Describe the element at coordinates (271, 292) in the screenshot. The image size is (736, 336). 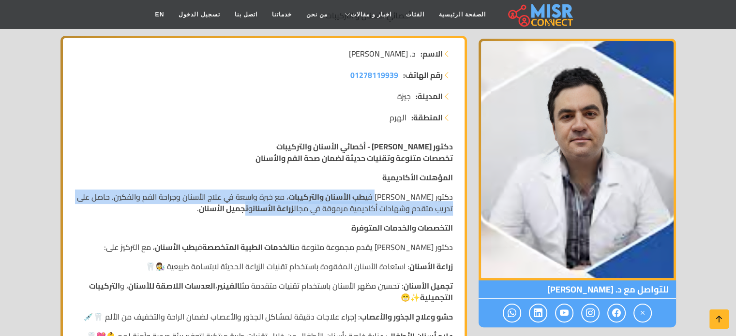
I see `strong: التركيبات التجميلية` at that location.